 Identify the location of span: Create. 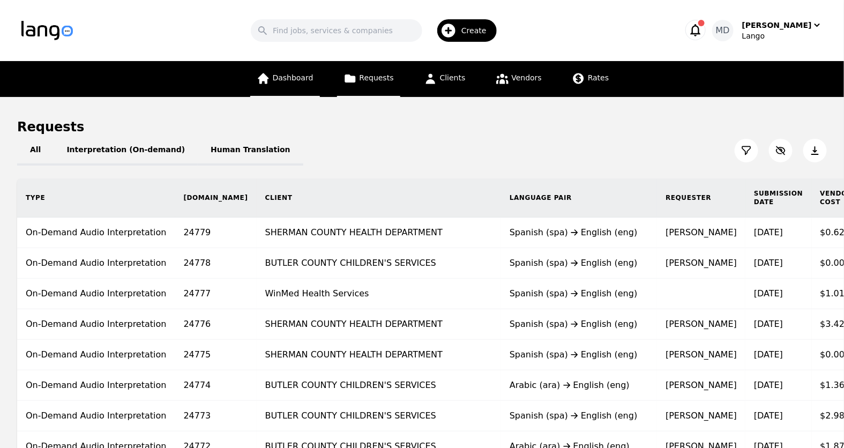
(478, 31).